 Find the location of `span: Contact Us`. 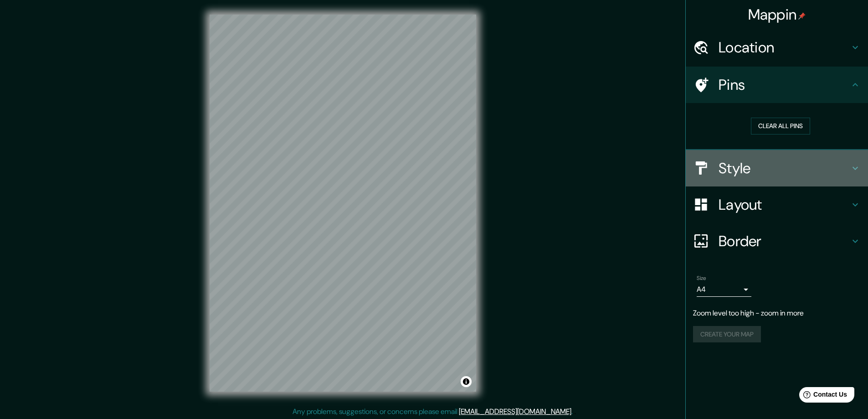

span: Contact Us is located at coordinates (43, 11).